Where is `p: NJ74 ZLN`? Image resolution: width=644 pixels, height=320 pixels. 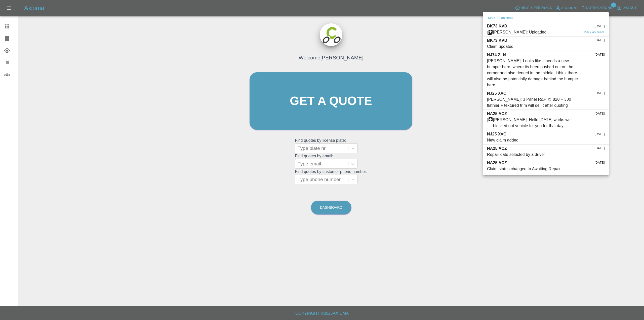
p: NJ74 ZLN is located at coordinates (496, 55).